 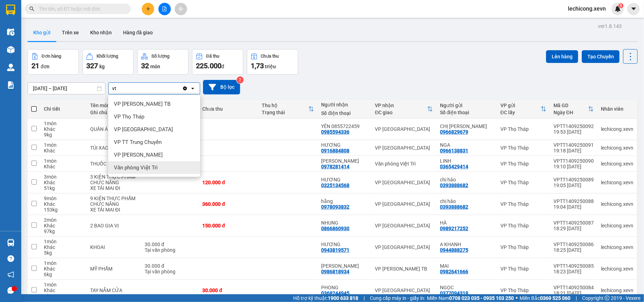 What do you see at coordinates (240, 80) in the screenshot?
I see `sup: 2` at bounding box center [240, 80].